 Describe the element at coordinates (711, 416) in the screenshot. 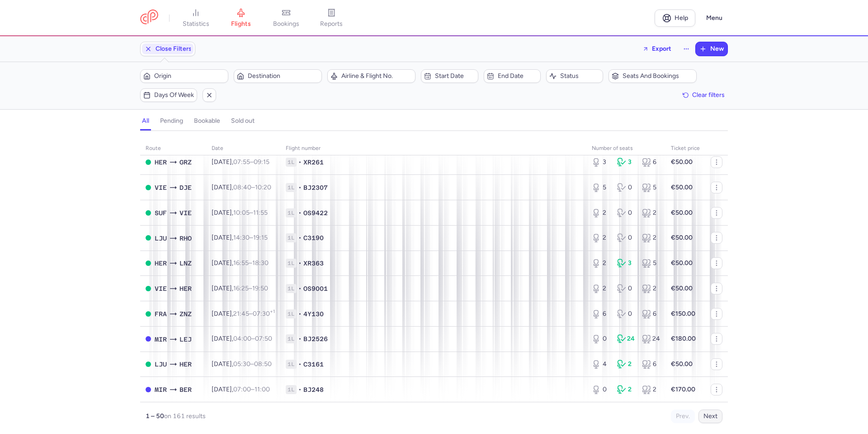

I see `button: Next` at that location.